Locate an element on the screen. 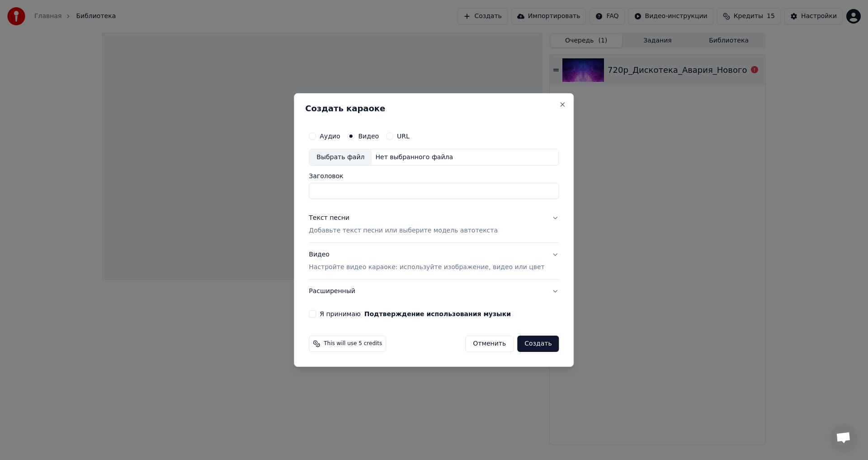 Image resolution: width=868 pixels, height=460 pixels. button: Я принимаю is located at coordinates (437, 314).